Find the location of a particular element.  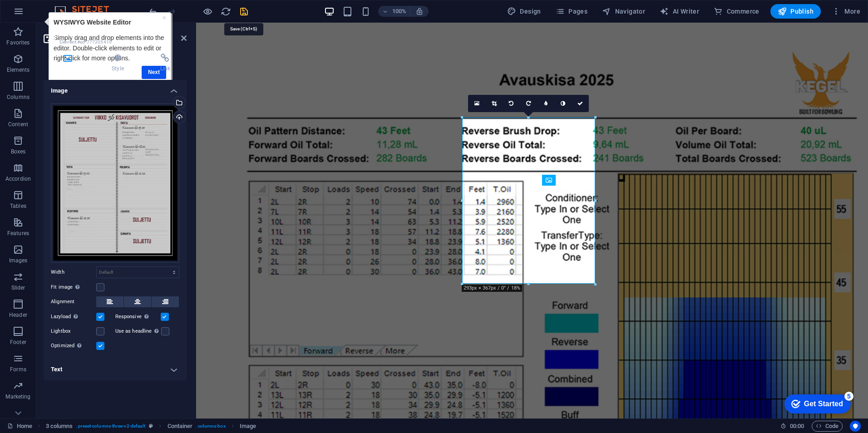

p: Images is located at coordinates (18, 260).